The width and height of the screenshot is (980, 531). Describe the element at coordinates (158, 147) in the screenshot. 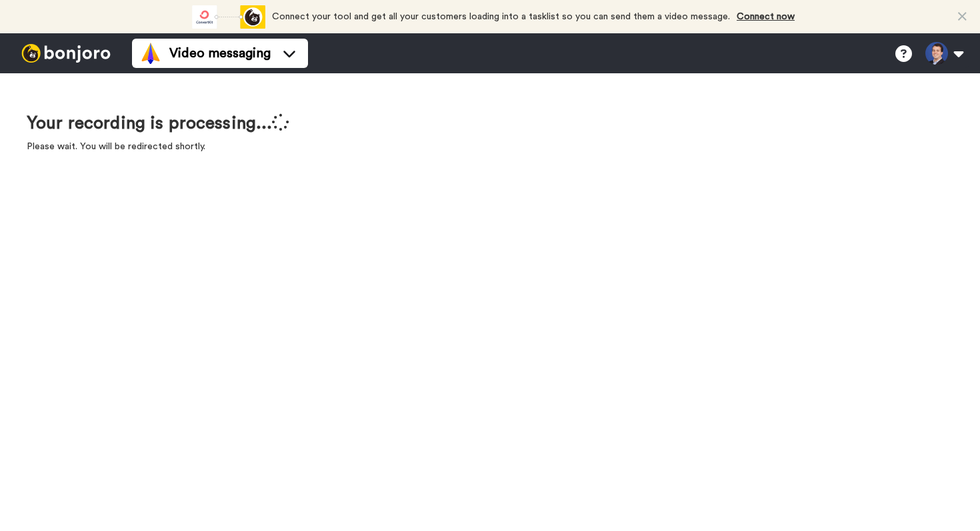

I see `p: Please wait. You will be redirected shortly.` at that location.